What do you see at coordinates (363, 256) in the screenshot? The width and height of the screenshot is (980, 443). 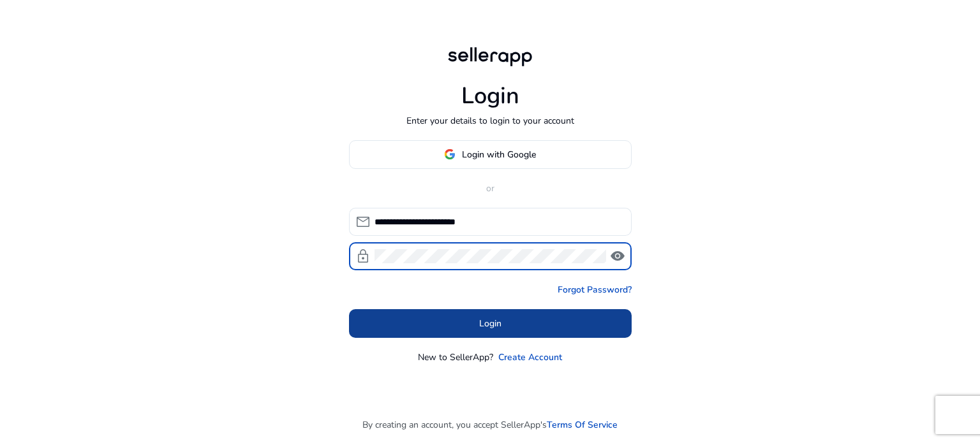 I see `span: lock` at bounding box center [363, 256].